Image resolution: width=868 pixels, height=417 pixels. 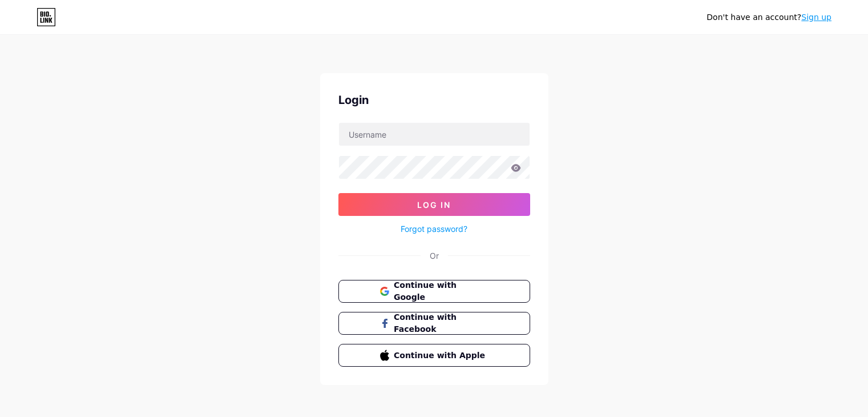 What do you see at coordinates (816, 17) in the screenshot?
I see `a: Sign up` at bounding box center [816, 17].